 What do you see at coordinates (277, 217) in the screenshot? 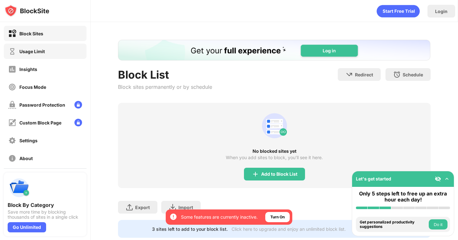
I see `div: Turn On` at bounding box center [277, 217].